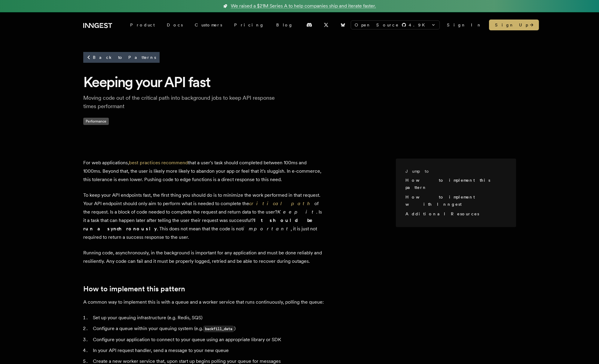 The image size is (599, 364). I want to click on em: critical path, so click(281, 203).